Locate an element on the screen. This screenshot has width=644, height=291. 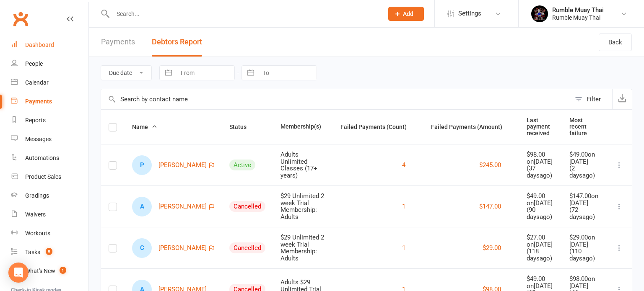
button: $147.00 is located at coordinates (490, 207).